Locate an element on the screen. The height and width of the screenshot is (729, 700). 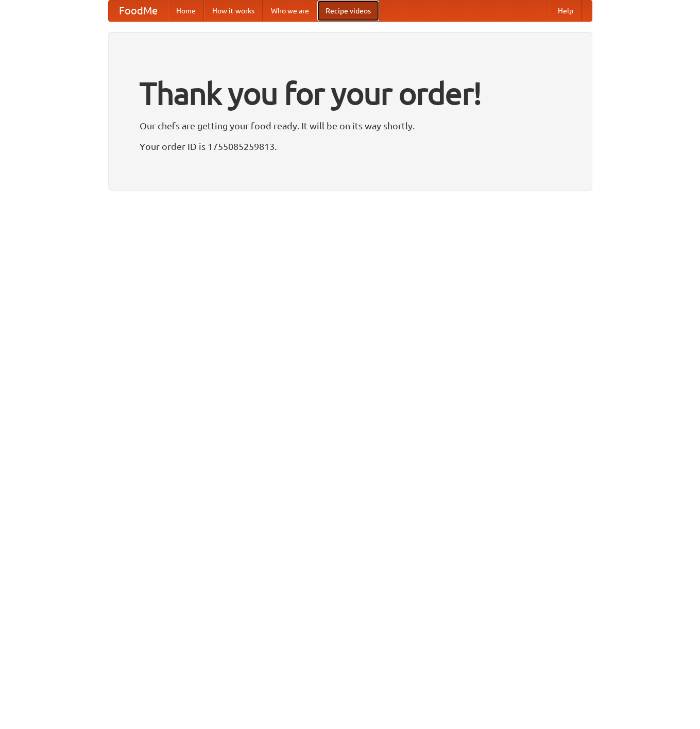
a: Recipe videos is located at coordinates (348, 11).